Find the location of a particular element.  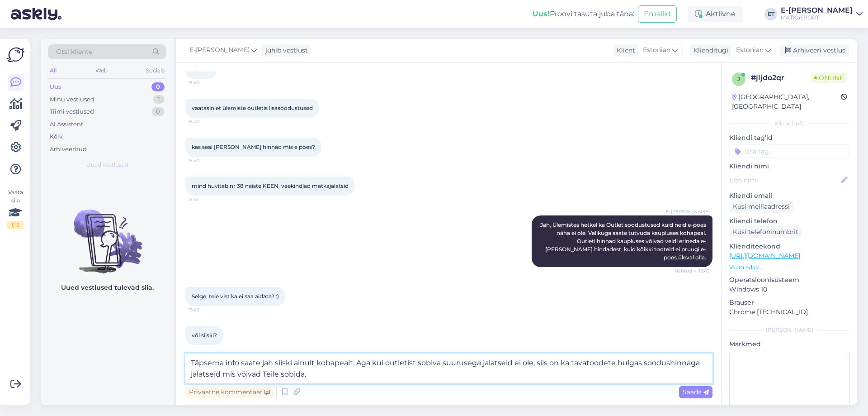

div: All is located at coordinates (53, 70).